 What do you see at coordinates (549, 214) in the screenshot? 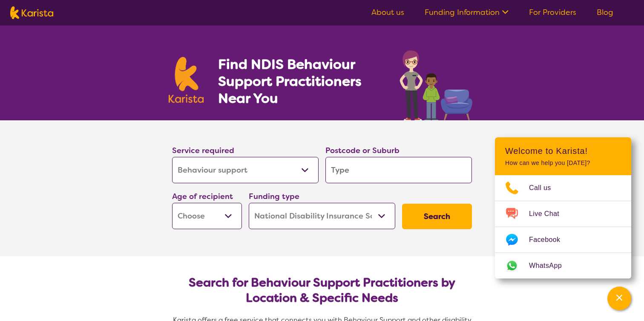
I see `span: Live Chat` at bounding box center [549, 214].